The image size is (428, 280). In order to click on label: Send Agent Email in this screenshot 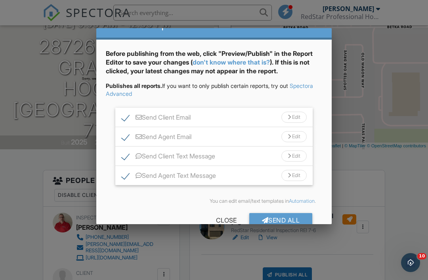, I will do `click(156, 138)`.